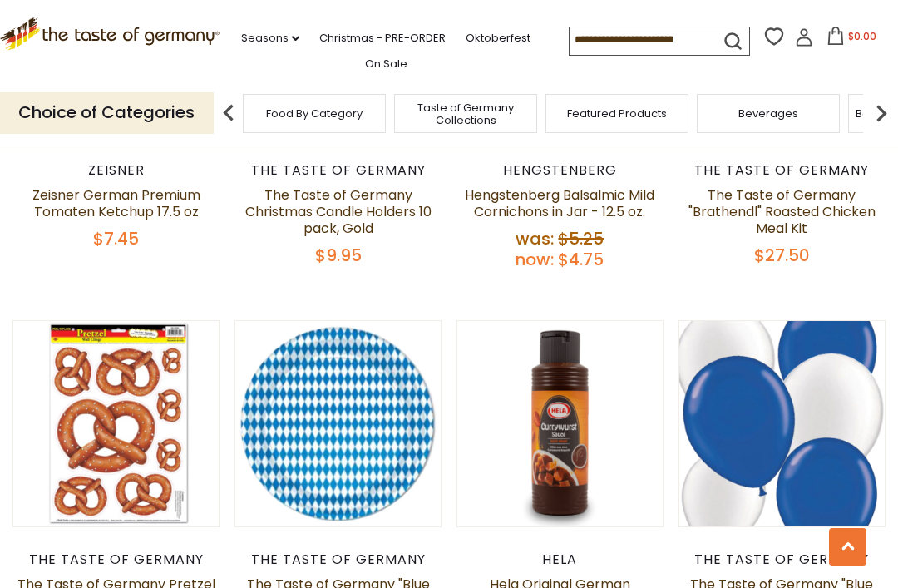 This screenshot has height=588, width=898. I want to click on a: Beverages, so click(769, 113).